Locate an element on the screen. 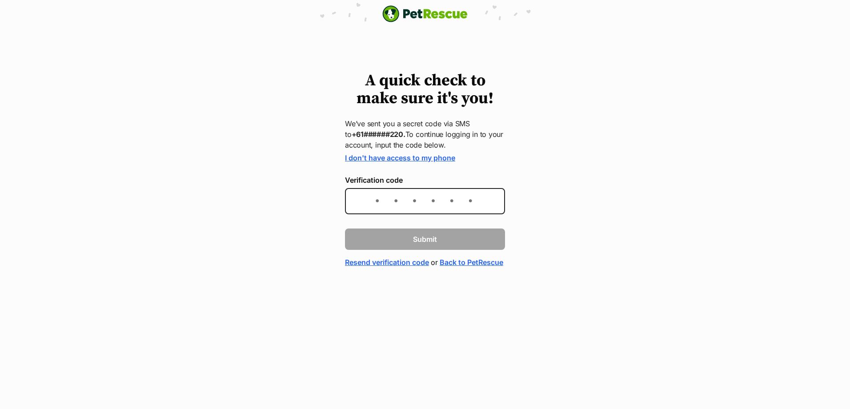 The height and width of the screenshot is (409, 850). label: Verification code is located at coordinates (425, 180).